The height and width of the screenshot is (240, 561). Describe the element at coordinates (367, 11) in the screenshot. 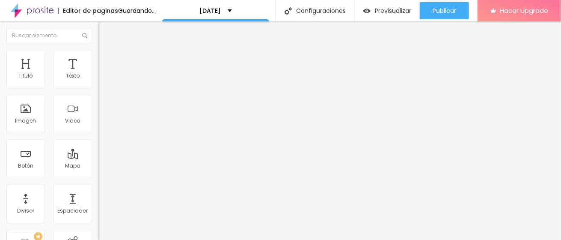

I see `img: view-1.svg` at that location.